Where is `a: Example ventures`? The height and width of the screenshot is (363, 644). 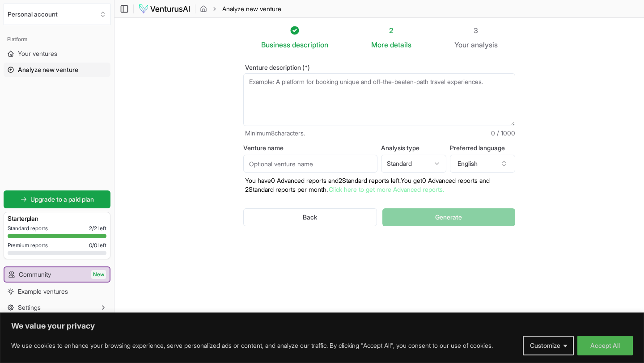
a: Example ventures is located at coordinates (57, 292).